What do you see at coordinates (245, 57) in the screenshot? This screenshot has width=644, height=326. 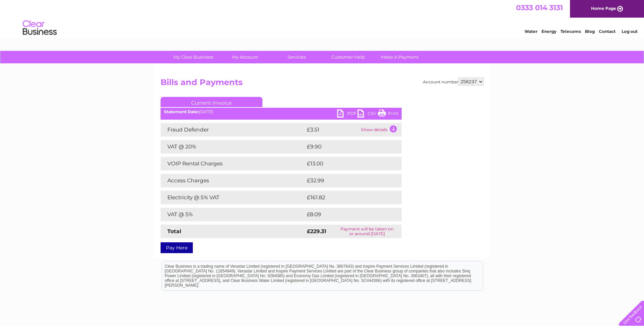 I see `a: My Account` at bounding box center [245, 57].